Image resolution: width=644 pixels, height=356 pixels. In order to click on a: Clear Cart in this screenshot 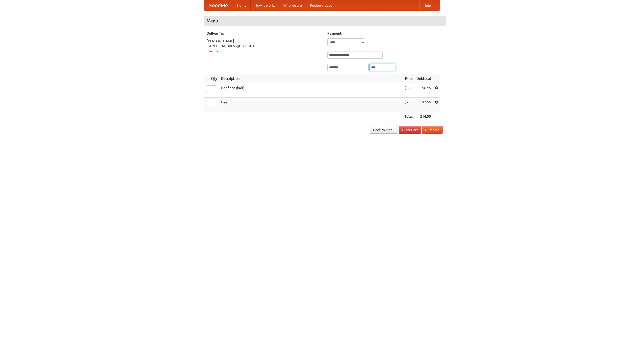, I will do `click(410, 129)`.